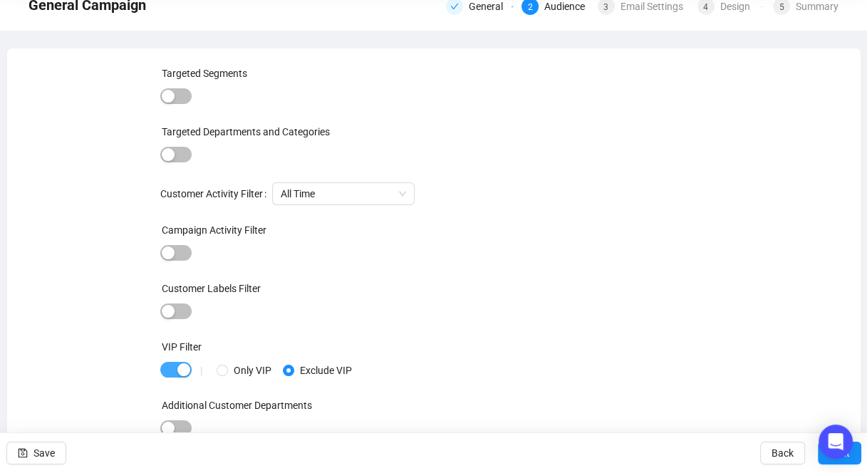 This screenshot has width=867, height=473. I want to click on span: save, so click(23, 453).